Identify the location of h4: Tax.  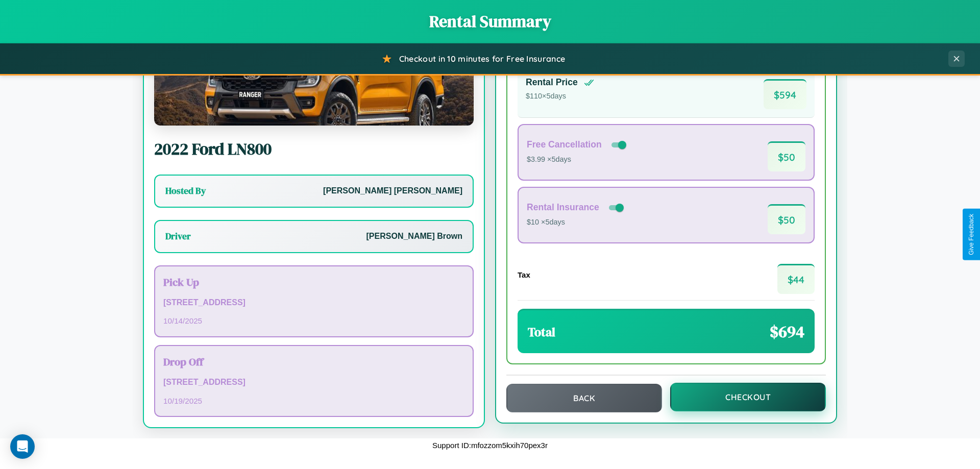
(524, 274).